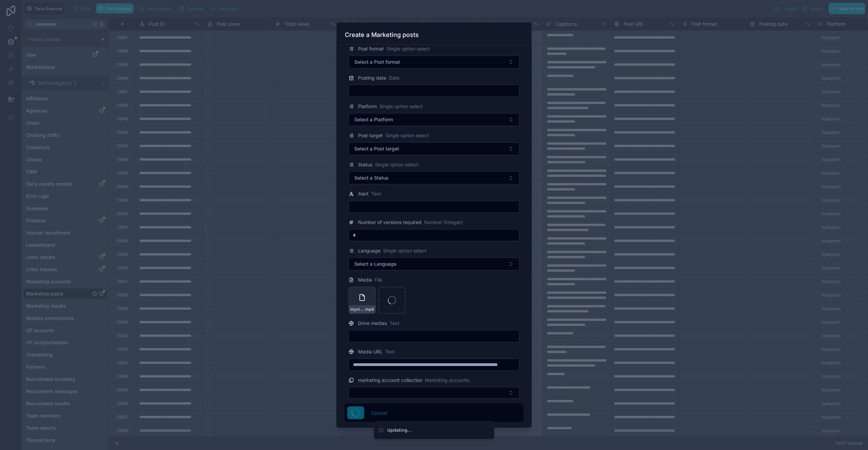 Image resolution: width=868 pixels, height=450 pixels. I want to click on span: Select a Platform, so click(374, 120).